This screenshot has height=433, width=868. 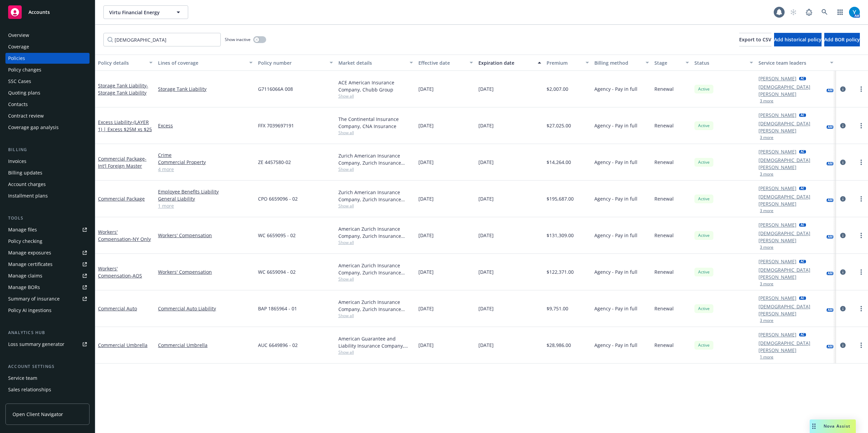 What do you see at coordinates (19, 47) in the screenshot?
I see `div: Coverage` at bounding box center [19, 47].